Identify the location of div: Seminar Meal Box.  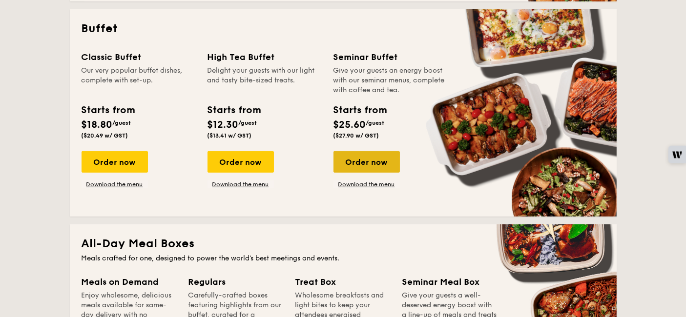
(450, 282).